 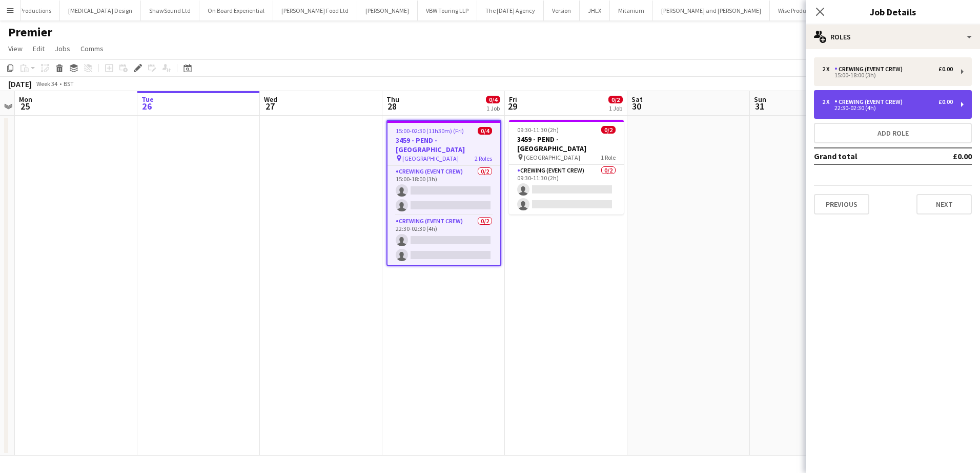 I want to click on span: Fri, so click(x=513, y=100).